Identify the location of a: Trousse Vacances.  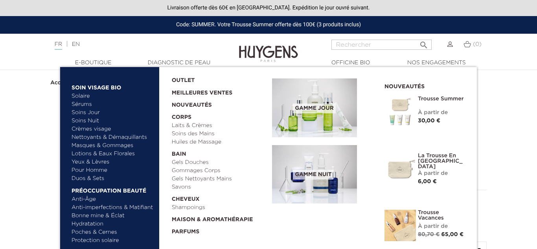
(441, 216).